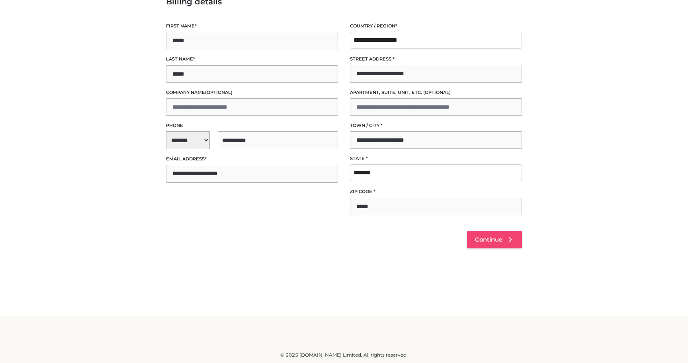  I want to click on label: Email address, so click(252, 159).